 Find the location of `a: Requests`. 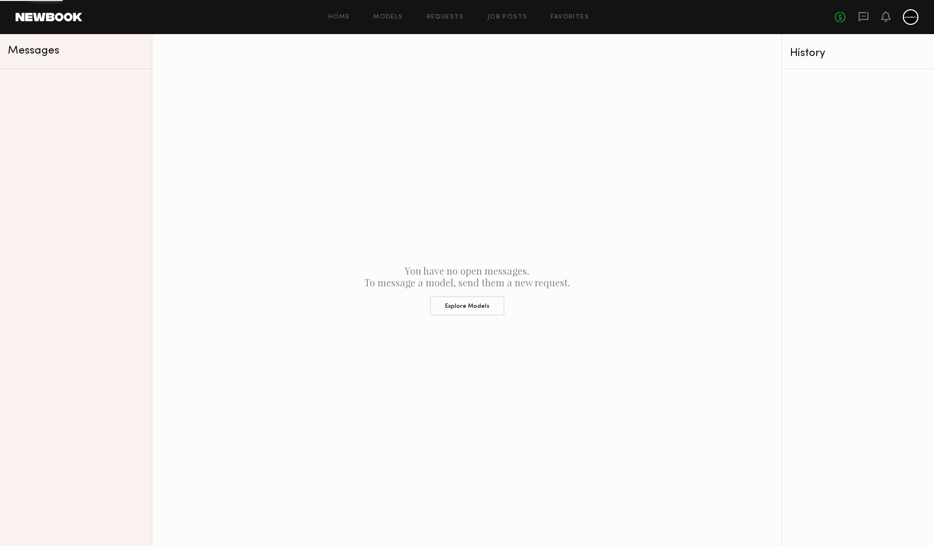

a: Requests is located at coordinates (445, 17).